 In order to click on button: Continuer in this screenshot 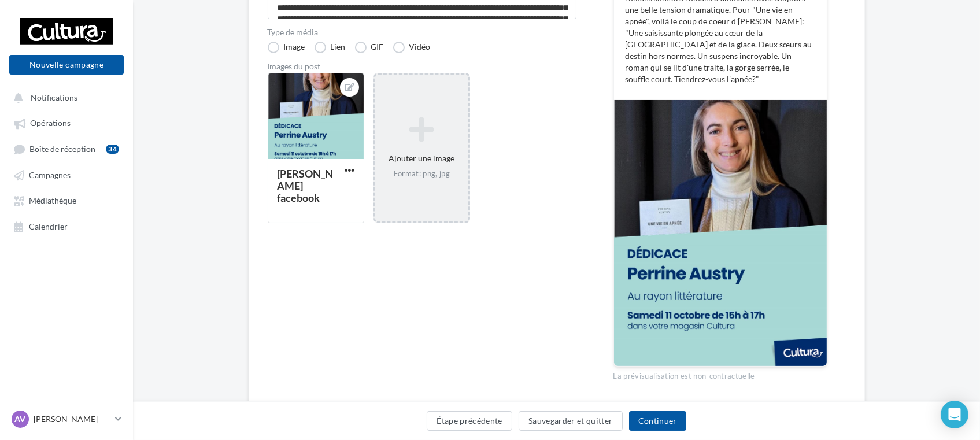, I will do `click(657, 421)`.